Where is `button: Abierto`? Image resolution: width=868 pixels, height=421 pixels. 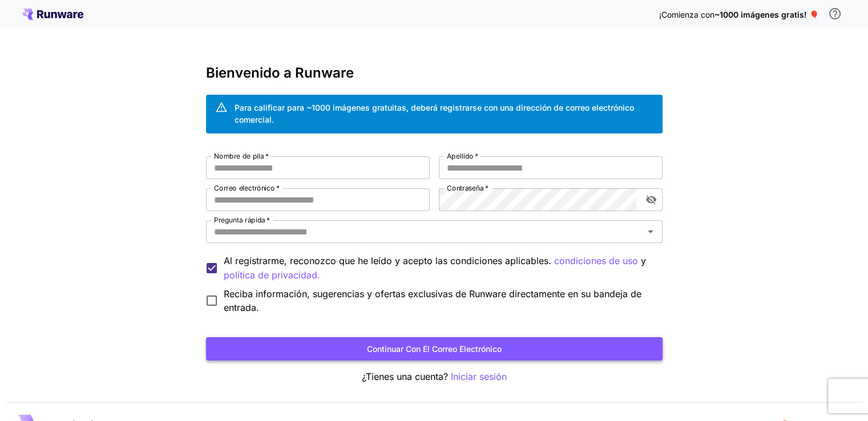
button: Abierto is located at coordinates (651, 232).